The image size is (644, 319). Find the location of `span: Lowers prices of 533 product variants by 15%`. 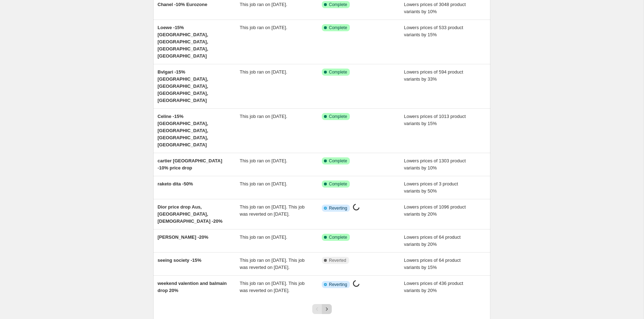

span: Lowers prices of 533 product variants by 15% is located at coordinates (433, 31).